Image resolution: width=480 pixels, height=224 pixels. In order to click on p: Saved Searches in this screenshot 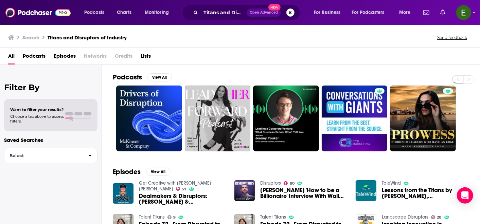, I will do `click(51, 140)`.